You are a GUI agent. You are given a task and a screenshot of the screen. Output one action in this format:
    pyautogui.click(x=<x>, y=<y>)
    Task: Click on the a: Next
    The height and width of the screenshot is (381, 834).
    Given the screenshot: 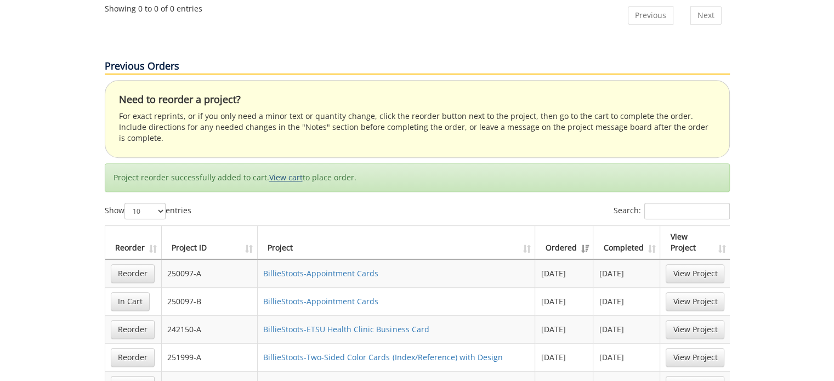 What is the action you would take?
    pyautogui.click(x=706, y=15)
    